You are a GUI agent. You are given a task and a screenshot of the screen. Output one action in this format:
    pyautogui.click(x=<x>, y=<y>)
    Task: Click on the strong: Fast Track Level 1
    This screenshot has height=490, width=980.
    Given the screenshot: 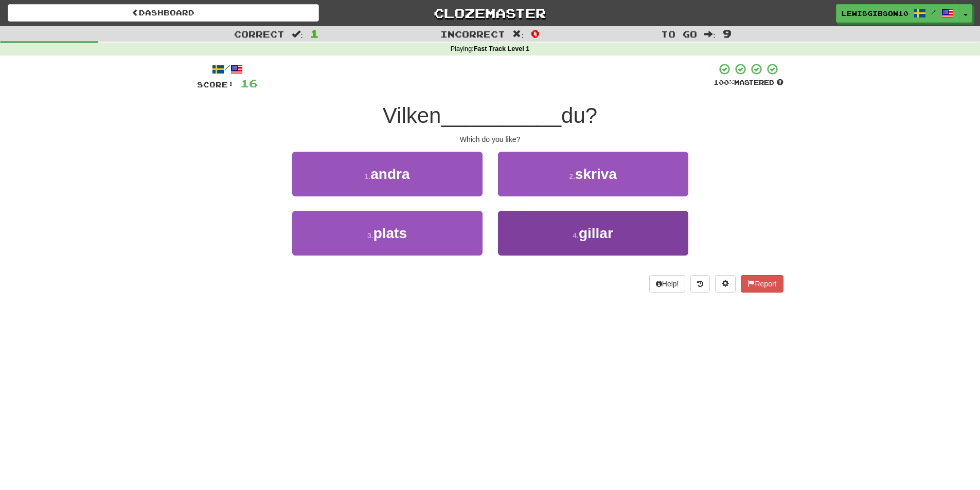 What is the action you would take?
    pyautogui.click(x=502, y=49)
    